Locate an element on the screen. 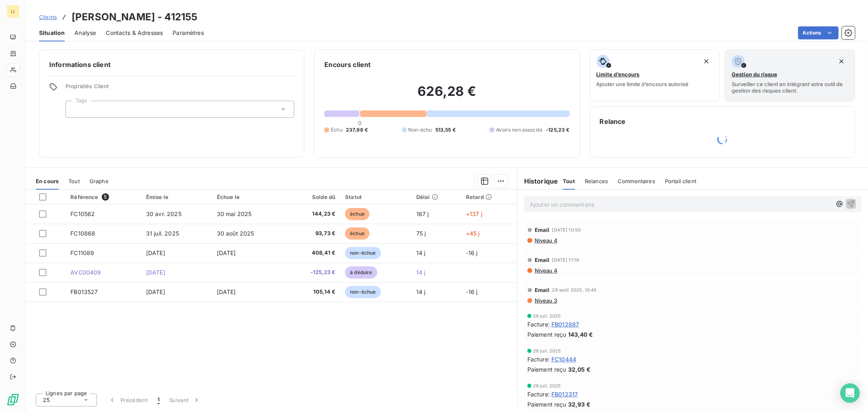 The image size is (868, 411). span: 0 is located at coordinates (360, 123).